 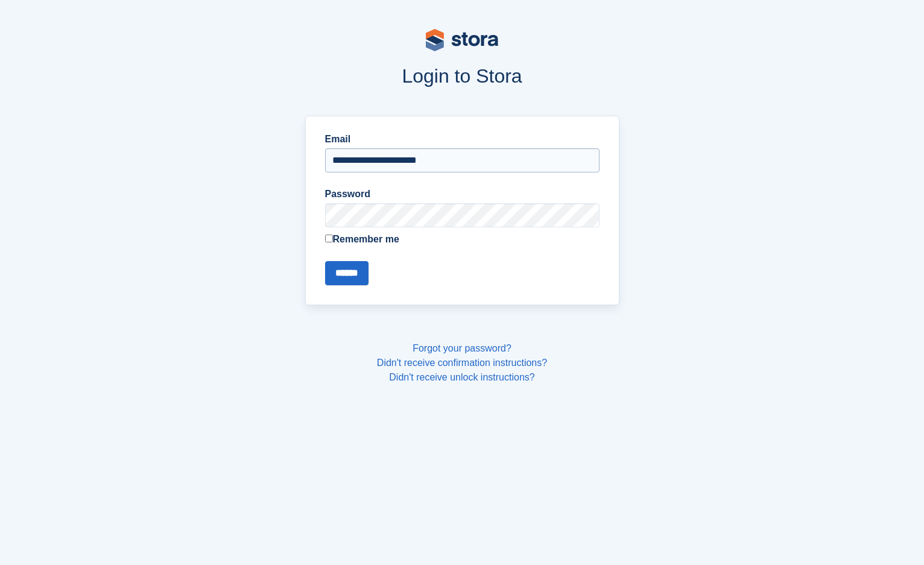 What do you see at coordinates (462, 76) in the screenshot?
I see `h1: Login to Stora` at bounding box center [462, 76].